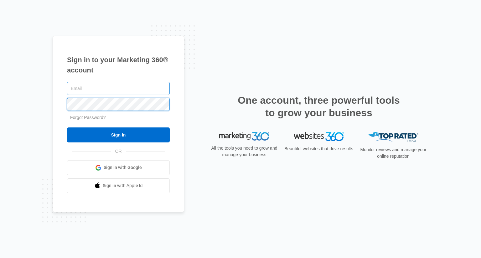 This screenshot has width=481, height=258. Describe the element at coordinates (393, 153) in the screenshot. I see `p: Monitor reviews and manage your online reputation` at that location.